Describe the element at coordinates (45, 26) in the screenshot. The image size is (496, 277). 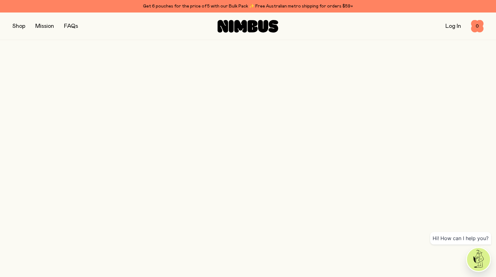
I see `a: Mission` at that location.